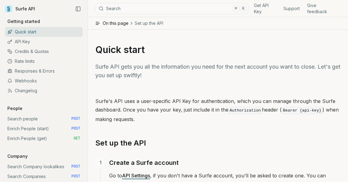 The height and width of the screenshot is (182, 348). I want to click on a: Search Companies POST, so click(44, 177).